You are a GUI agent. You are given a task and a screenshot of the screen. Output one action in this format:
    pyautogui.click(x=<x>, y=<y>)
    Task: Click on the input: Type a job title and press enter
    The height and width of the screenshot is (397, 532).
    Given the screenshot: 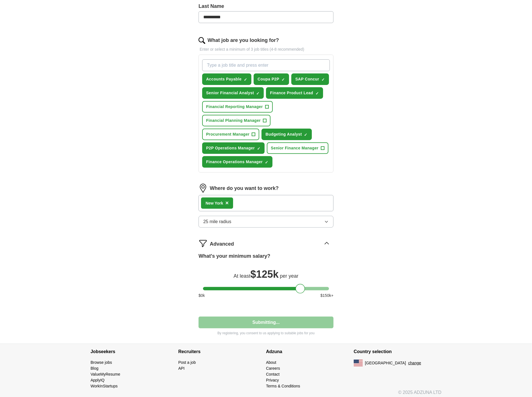 What is the action you would take?
    pyautogui.click(x=266, y=65)
    